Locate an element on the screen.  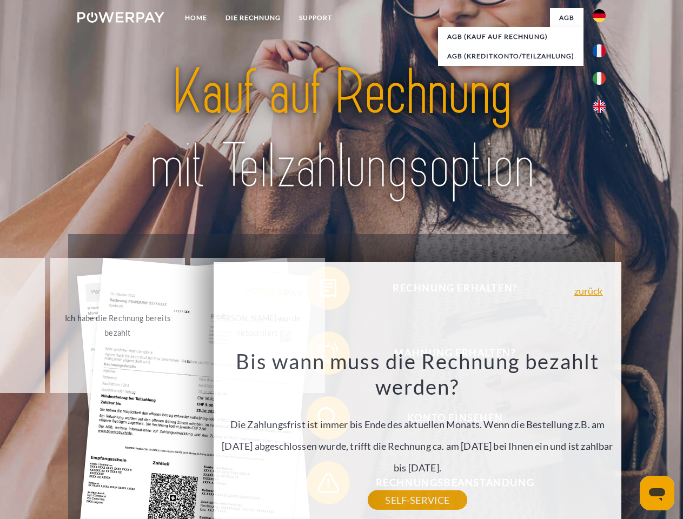
img: it is located at coordinates (599, 78).